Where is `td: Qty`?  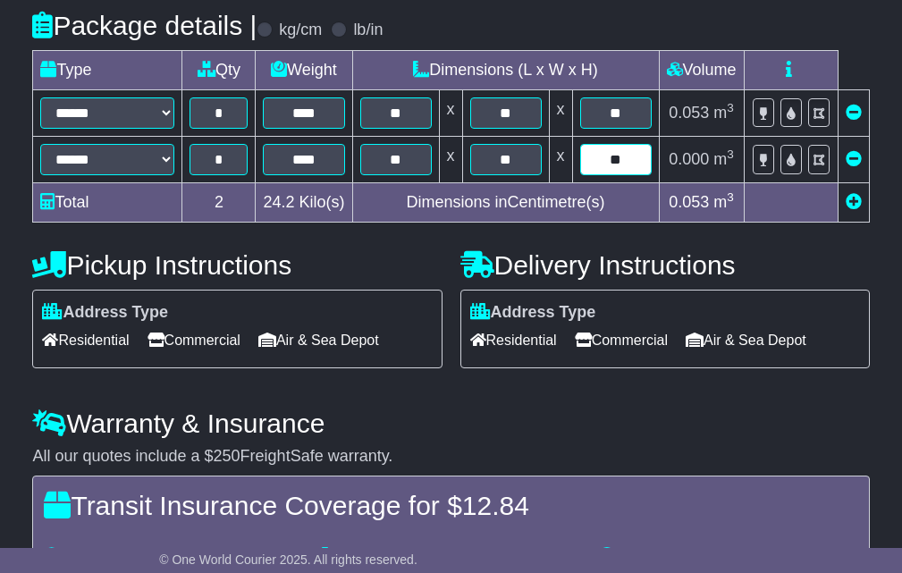 td: Qty is located at coordinates (219, 70).